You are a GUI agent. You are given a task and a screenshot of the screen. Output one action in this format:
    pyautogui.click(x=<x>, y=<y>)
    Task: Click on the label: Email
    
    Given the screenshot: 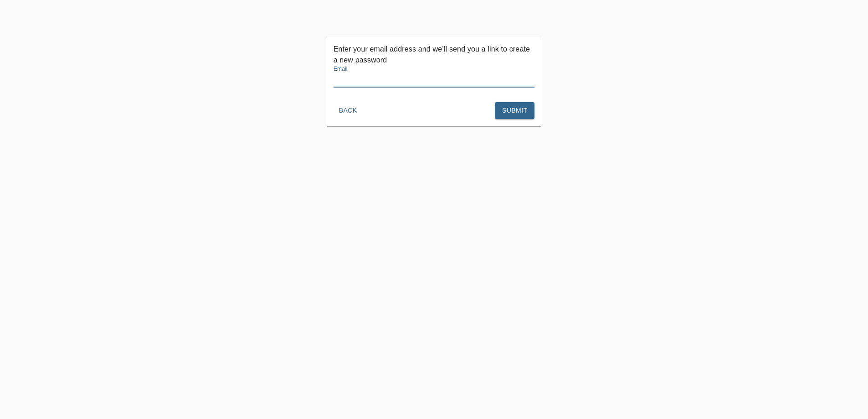 What is the action you would take?
    pyautogui.click(x=341, y=69)
    